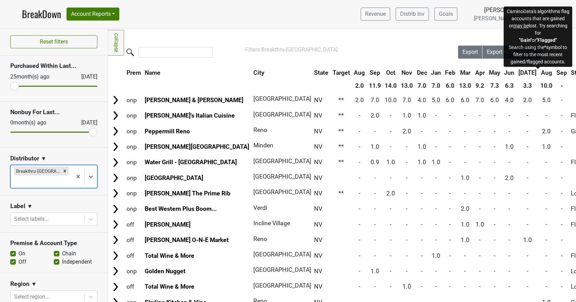  What do you see at coordinates (495, 73) in the screenshot?
I see `th: May: activate to sort column ascending` at bounding box center [495, 73].